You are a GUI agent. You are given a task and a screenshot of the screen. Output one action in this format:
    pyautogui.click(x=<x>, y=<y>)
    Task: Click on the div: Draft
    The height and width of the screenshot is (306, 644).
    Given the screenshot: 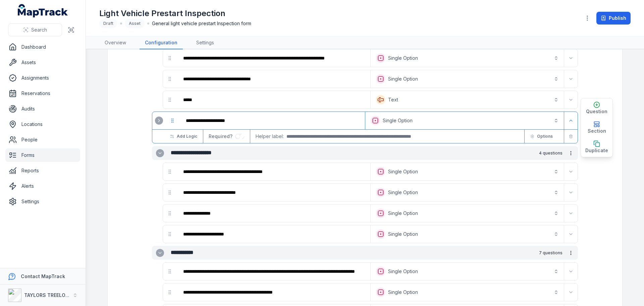 What is the action you would take?
    pyautogui.click(x=109, y=23)
    